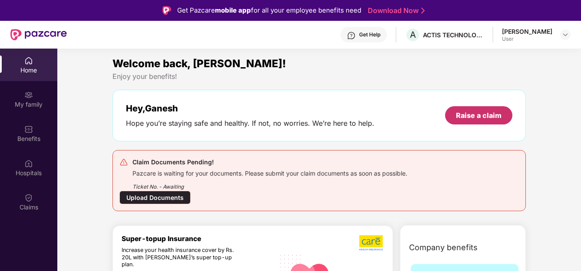 This screenshot has height=271, width=581. What do you see at coordinates (527, 39) in the screenshot?
I see `div: User` at bounding box center [527, 39].